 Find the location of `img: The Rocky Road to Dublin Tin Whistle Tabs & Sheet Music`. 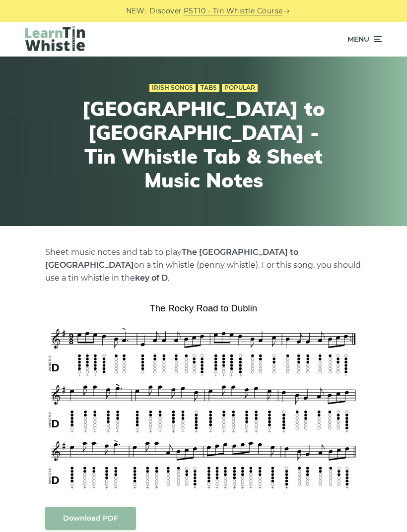

img: The Rocky Road to Dublin Tin Whistle Tabs & Sheet Music is located at coordinates (204, 396).